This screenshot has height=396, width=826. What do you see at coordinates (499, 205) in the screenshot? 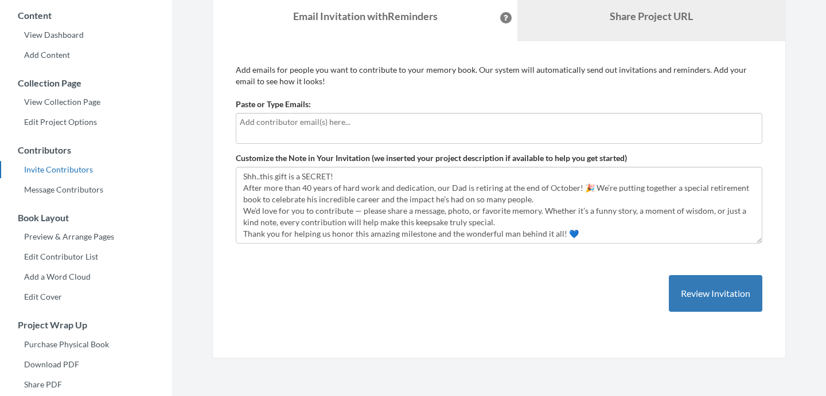
I see `textarea: Shh..this gift is a SECRET! After more than 40 years of hard work and dedication, our Dad is reti...` at bounding box center [499, 205].